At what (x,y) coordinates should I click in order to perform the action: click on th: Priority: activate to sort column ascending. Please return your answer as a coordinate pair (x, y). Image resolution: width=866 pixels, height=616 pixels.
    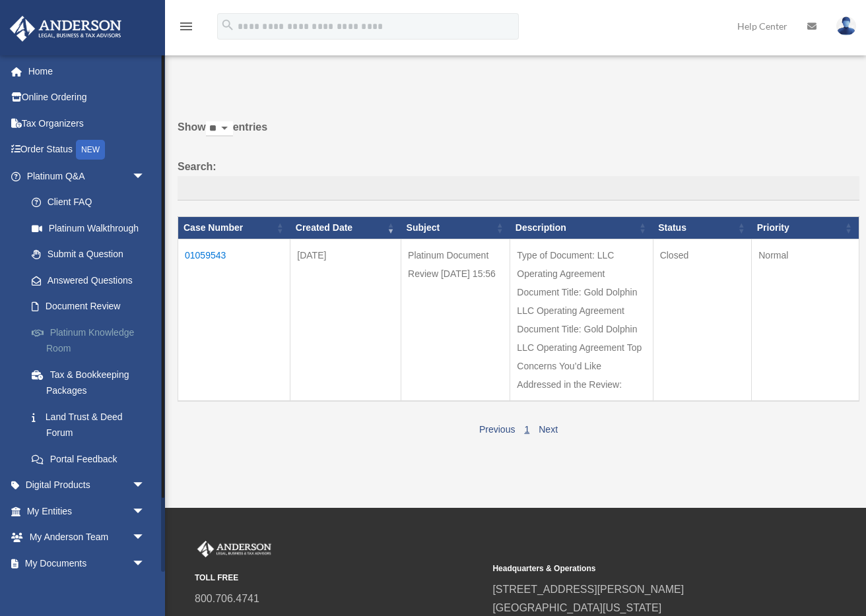
    Looking at the image, I should click on (805, 228).